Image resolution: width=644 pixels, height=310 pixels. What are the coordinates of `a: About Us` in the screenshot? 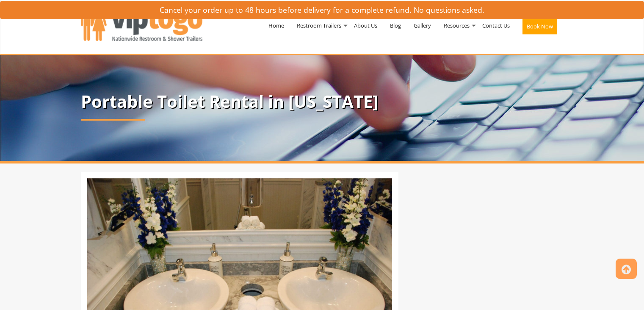 It's located at (366, 26).